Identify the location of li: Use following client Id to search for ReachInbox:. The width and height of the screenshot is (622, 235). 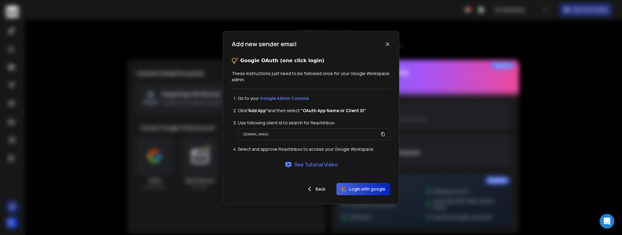
(314, 123).